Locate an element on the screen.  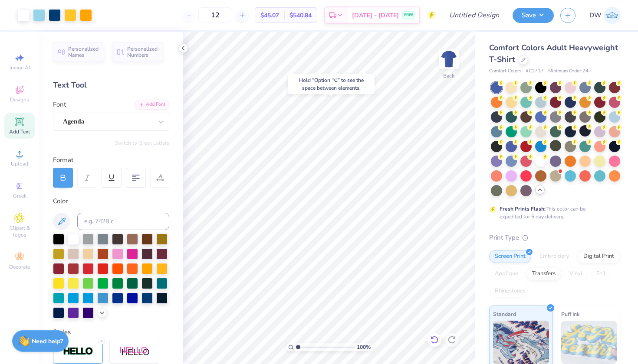
div: Styles is located at coordinates (111, 332).